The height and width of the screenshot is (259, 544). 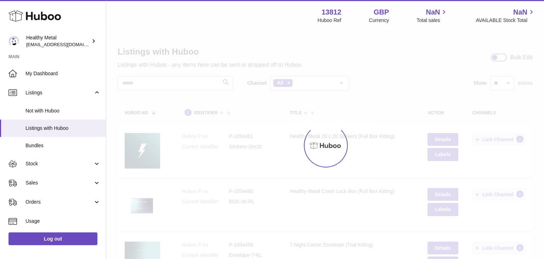 What do you see at coordinates (63, 128) in the screenshot?
I see `span: Listings with Huboo` at bounding box center [63, 128].